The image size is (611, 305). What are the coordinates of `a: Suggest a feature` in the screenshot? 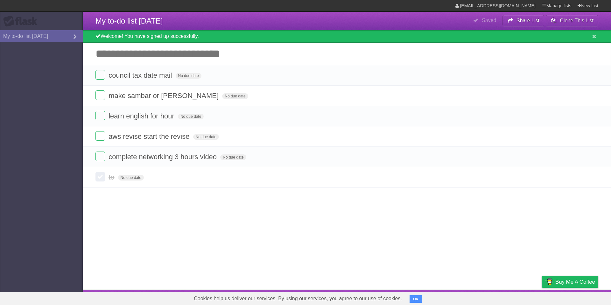 It's located at (578, 297).